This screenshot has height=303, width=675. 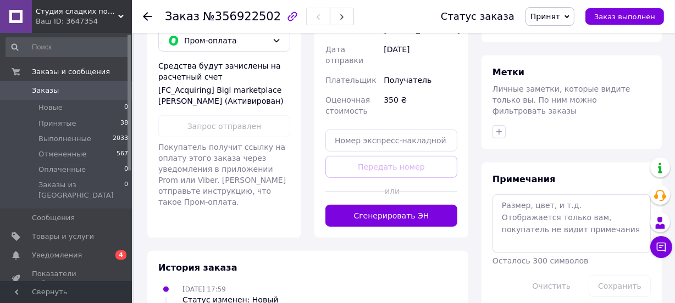 I want to click on input: Поиск, so click(x=67, y=47).